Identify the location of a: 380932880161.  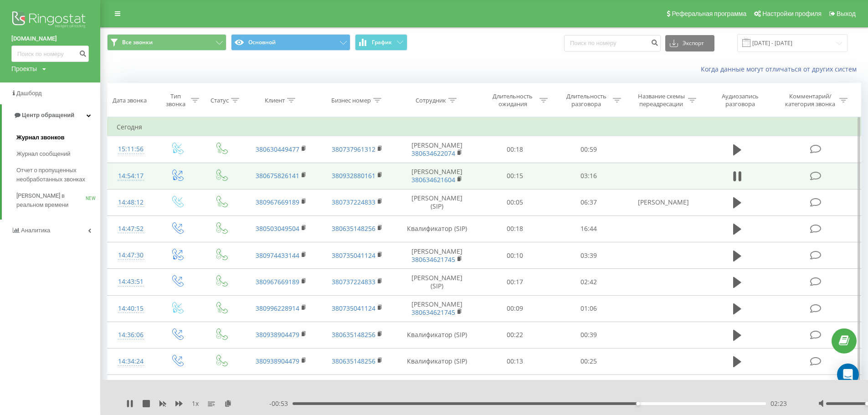
(354, 175).